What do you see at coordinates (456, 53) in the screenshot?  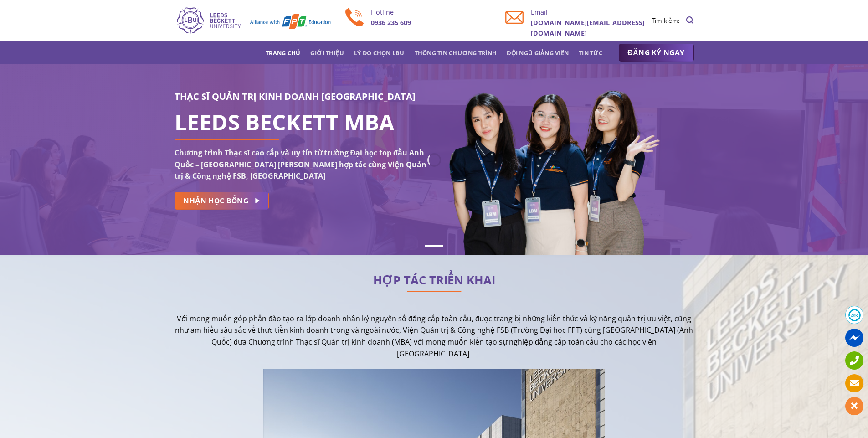 I see `a: Thông tin chương trình` at bounding box center [456, 53].